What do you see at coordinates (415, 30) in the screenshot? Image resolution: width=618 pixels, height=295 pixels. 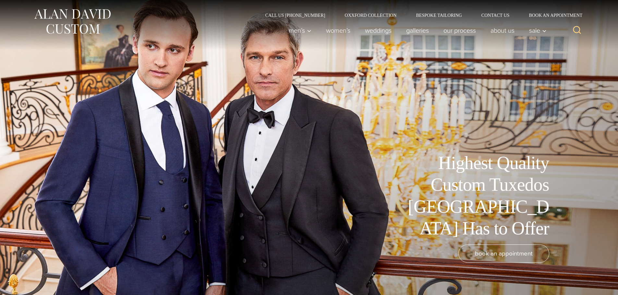 I see `nav: Primary Navigation` at bounding box center [415, 30].